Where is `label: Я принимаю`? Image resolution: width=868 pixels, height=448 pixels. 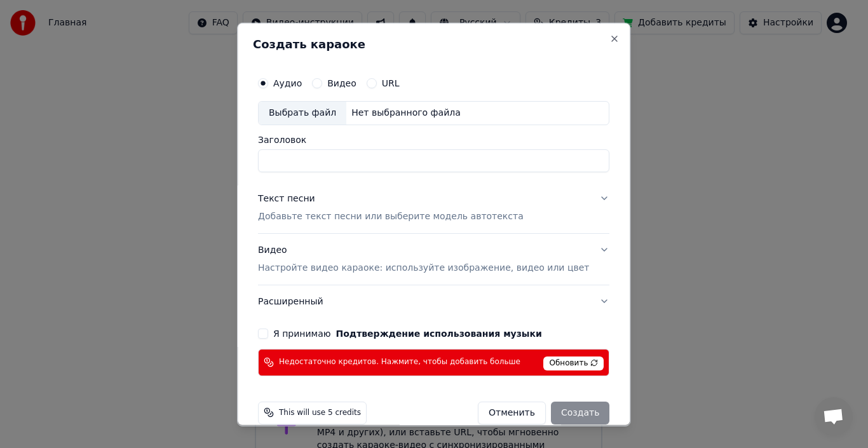
label: Я принимаю is located at coordinates (407, 333).